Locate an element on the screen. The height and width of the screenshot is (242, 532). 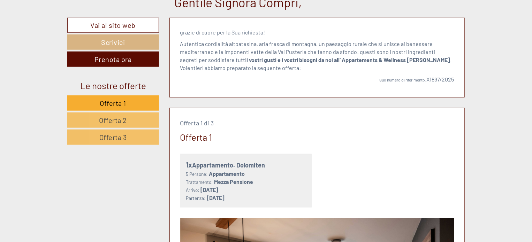
small: 18:32 is located at coordinates (57, 36).